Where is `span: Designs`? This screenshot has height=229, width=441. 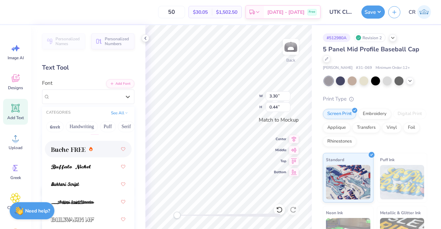
span: Designs is located at coordinates (16, 88).